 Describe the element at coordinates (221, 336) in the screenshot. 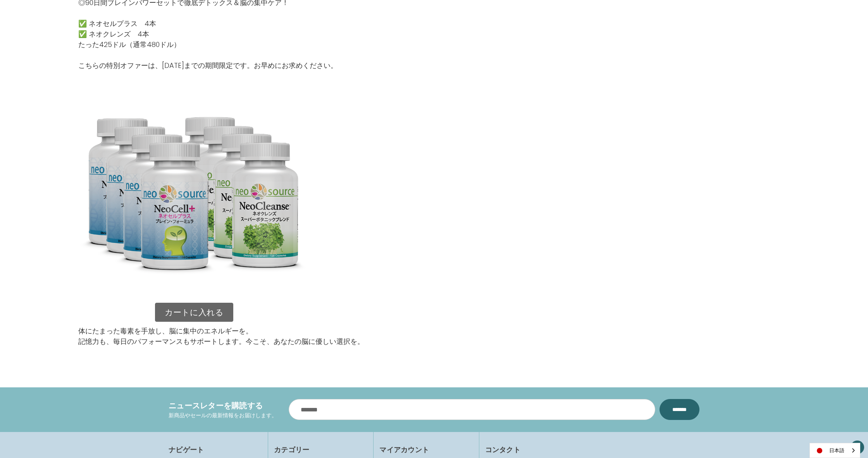

I see `p: 体にたまった毒素を手放し、脳に集中のエネルギーを。 記憶力も、毎日のパフォーマンスもサポートします。今こそ、あなたの脳に優しい選択を。` at that location.